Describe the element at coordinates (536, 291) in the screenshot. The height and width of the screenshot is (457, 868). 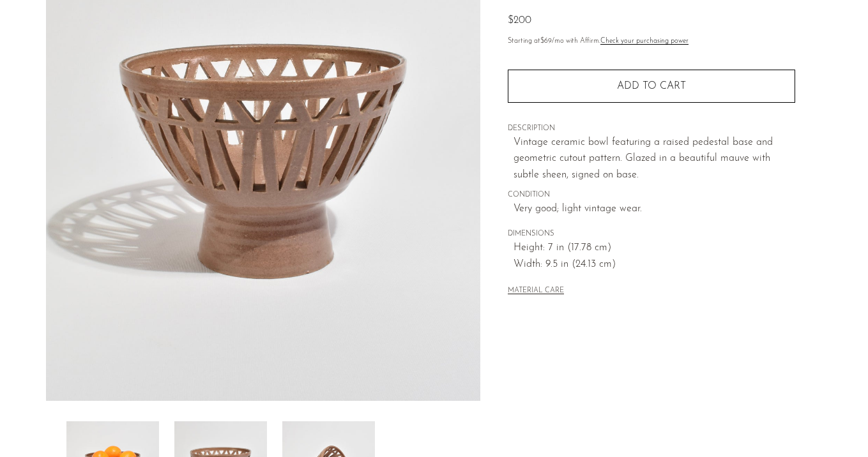
I see `button: MATERIAL CARE` at that location.